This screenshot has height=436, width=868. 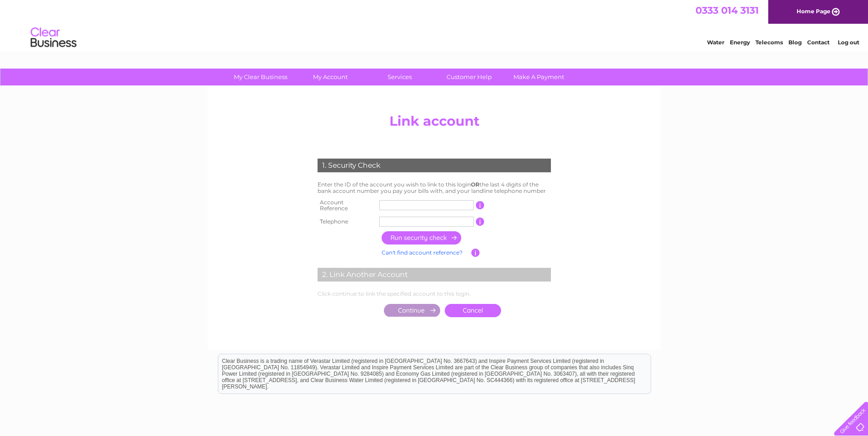 What do you see at coordinates (848, 42) in the screenshot?
I see `a: Log out` at bounding box center [848, 42].